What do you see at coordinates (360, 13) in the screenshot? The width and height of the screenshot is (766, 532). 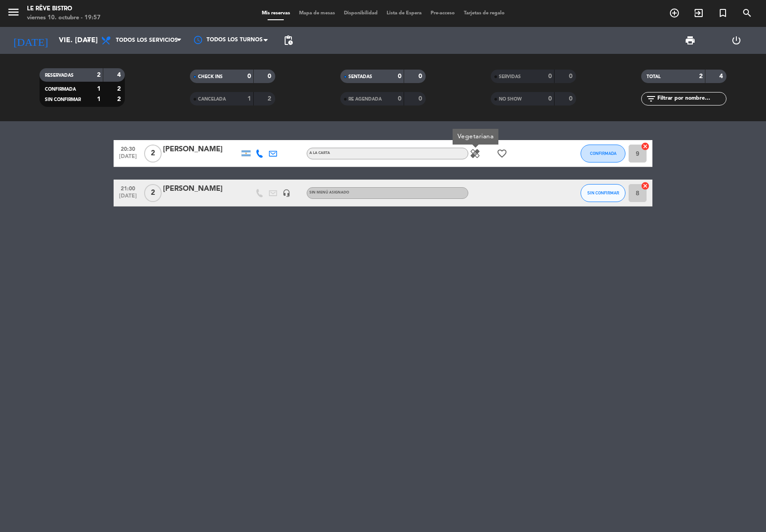 I see `span: Disponibilidad` at bounding box center [360, 13].